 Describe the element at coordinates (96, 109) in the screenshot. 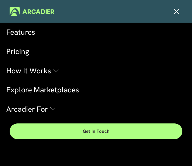

I see `a: Arcadier For` at that location.